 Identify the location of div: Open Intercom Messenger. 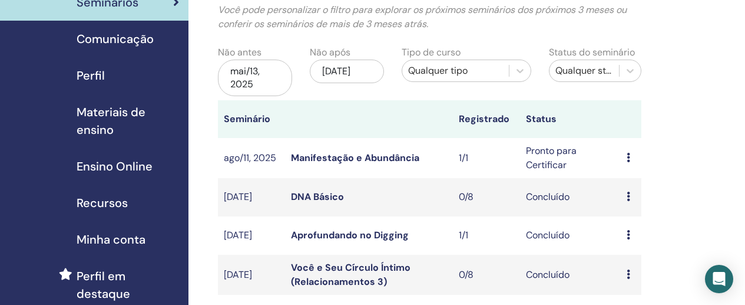
(720, 279).